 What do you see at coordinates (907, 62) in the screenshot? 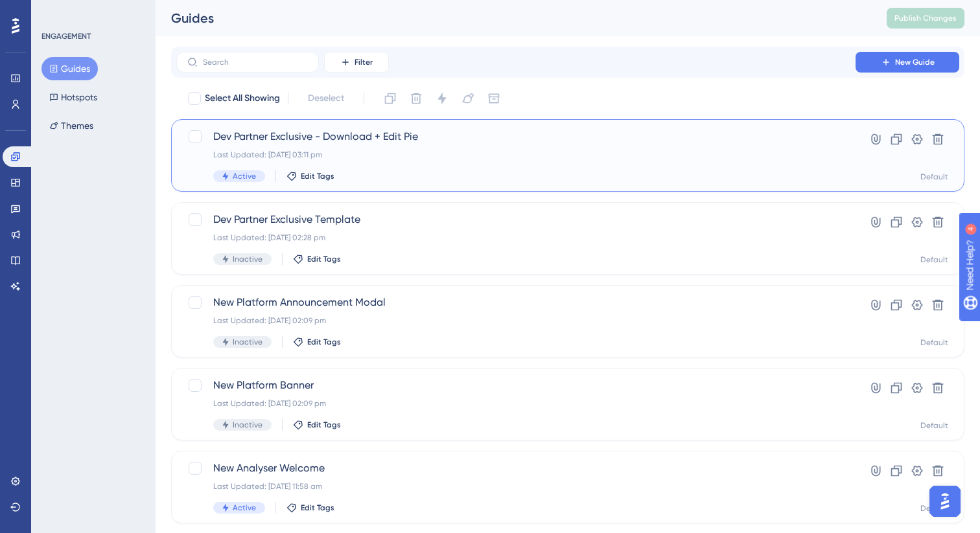
I see `button: New Guide` at bounding box center [907, 62].